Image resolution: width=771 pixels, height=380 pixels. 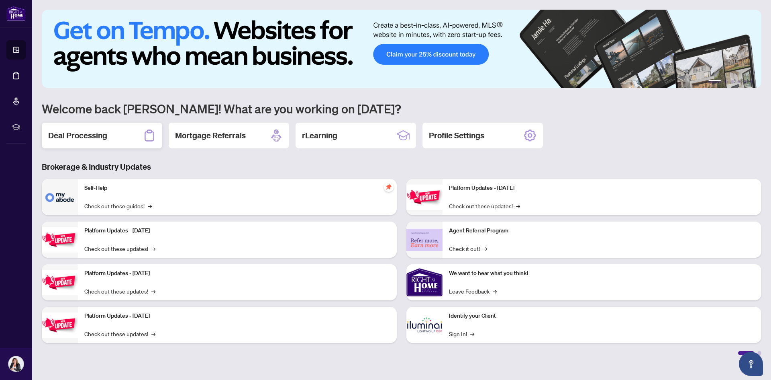 What do you see at coordinates (425, 197) in the screenshot?
I see `img: Platform Updates - June 23, 2025` at bounding box center [425, 197].